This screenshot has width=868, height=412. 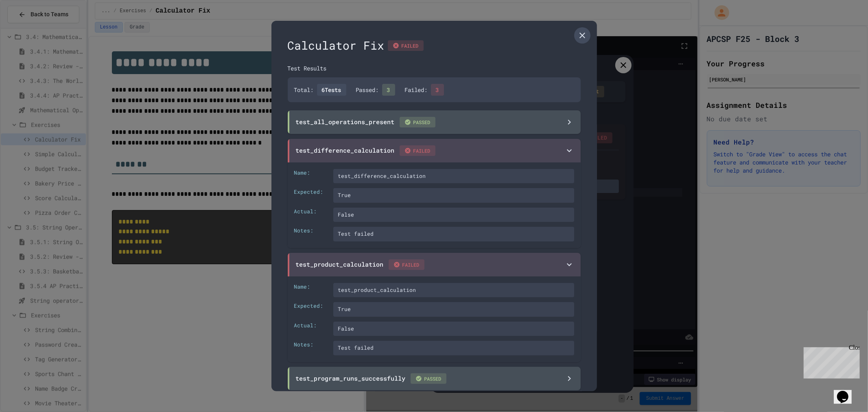 What do you see at coordinates (30, 28) in the screenshot?
I see `div: Chat with us now!Close` at bounding box center [30, 28].